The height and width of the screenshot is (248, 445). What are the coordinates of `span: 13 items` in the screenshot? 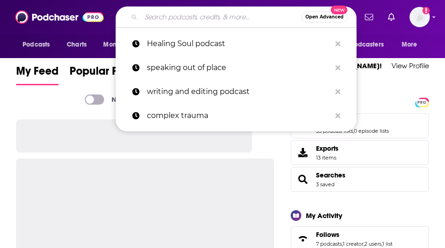 It's located at (327, 158).